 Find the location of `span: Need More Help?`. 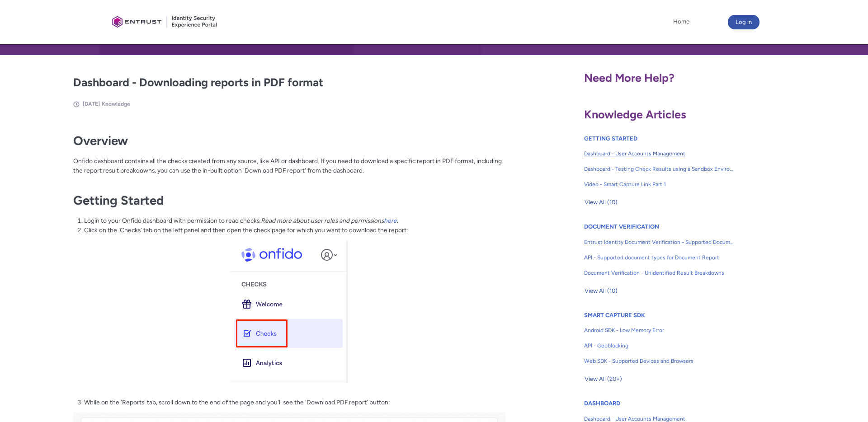

span: Need More Help? is located at coordinates (629, 78).